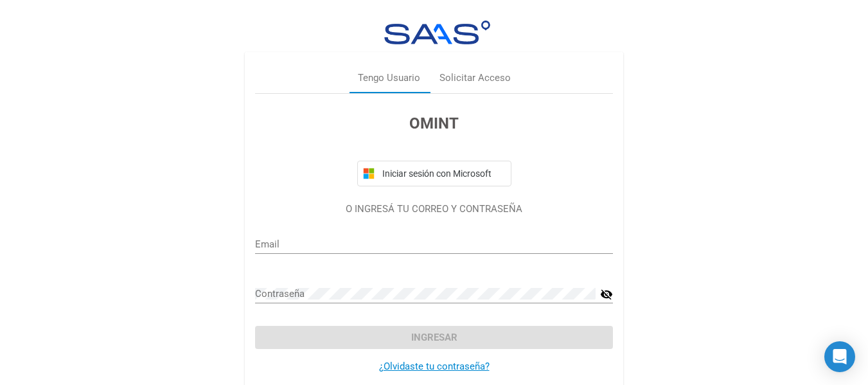  Describe the element at coordinates (434, 124) in the screenshot. I see `h3: OMINT` at that location.